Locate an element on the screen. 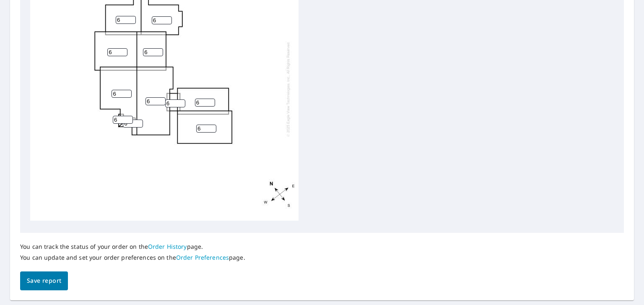 The width and height of the screenshot is (644, 305). a: Order Preferences is located at coordinates (203, 258).